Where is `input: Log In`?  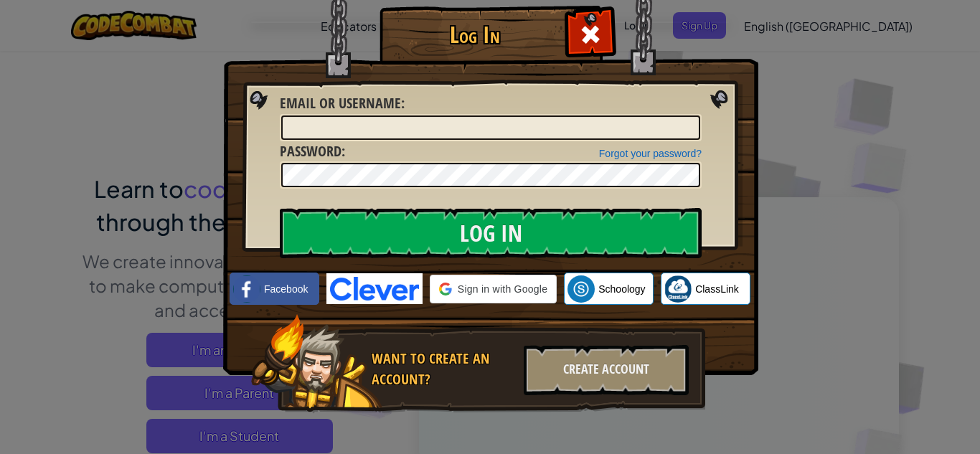
input: Log In is located at coordinates (491, 233).